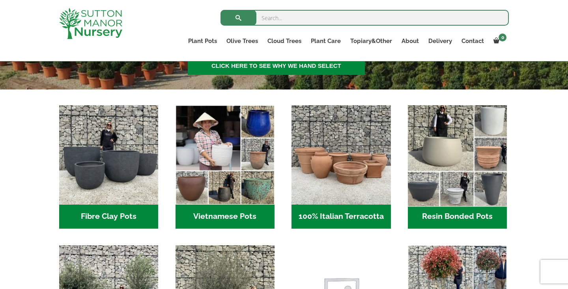 This screenshot has width=568, height=289. I want to click on img: Home - 1B137C32 8D99 4B1A AA2F 25D5E514E47D 1 105 c, so click(341, 155).